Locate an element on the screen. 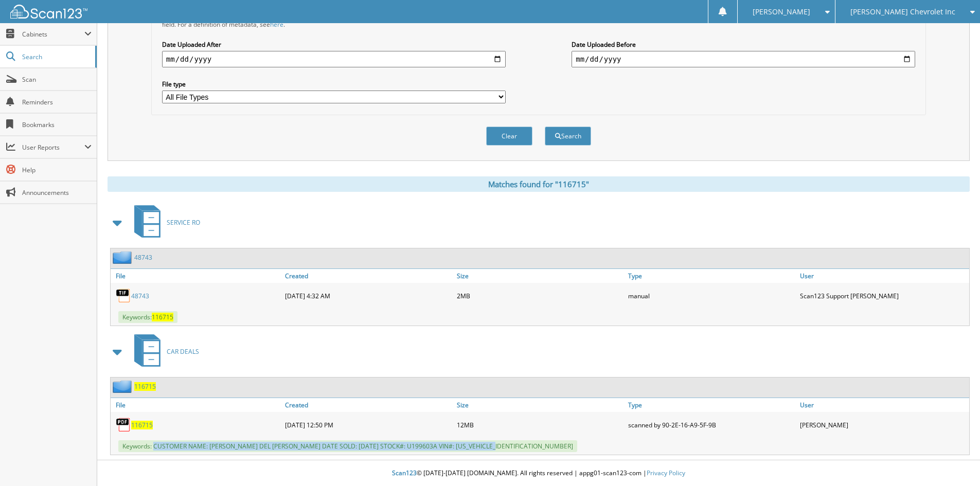 The width and height of the screenshot is (980, 486). span: CAR DEALS is located at coordinates (183, 352).